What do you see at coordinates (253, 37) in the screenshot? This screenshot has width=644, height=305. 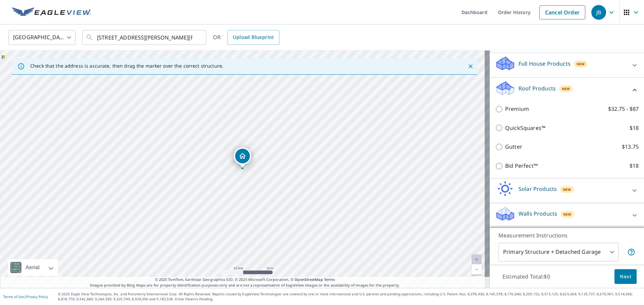 I see `span: Upload Blueprint` at bounding box center [253, 37].